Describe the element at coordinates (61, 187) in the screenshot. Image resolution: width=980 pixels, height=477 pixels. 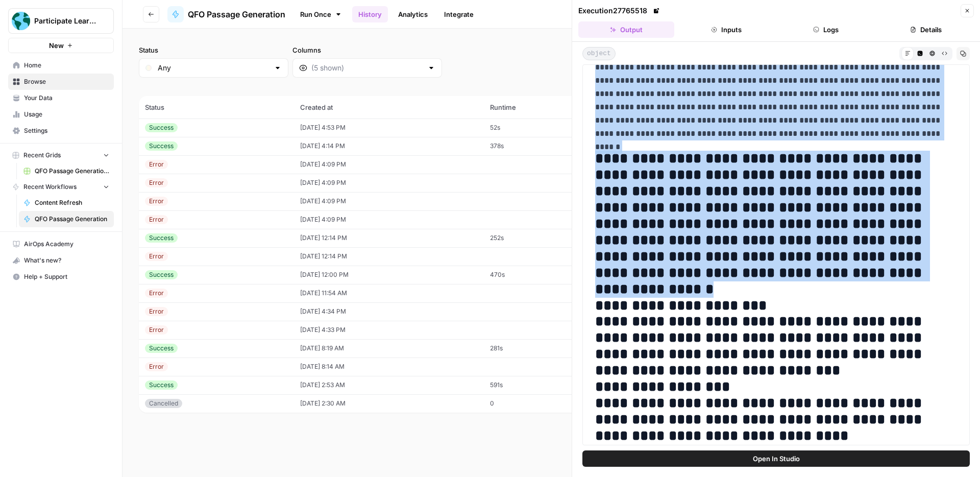
I see `button: Recent Workflows` at that location.